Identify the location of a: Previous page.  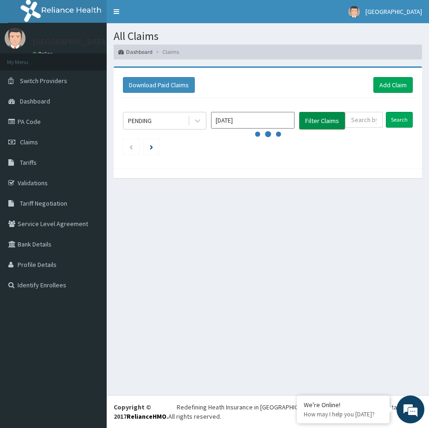
(131, 147).